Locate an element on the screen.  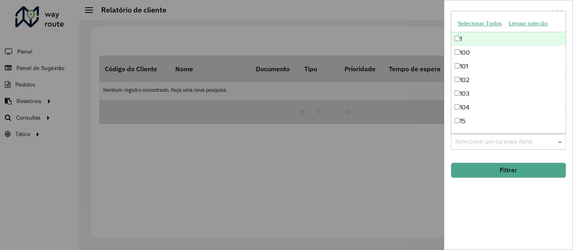
button: Selecionar Todos is located at coordinates (479, 23).